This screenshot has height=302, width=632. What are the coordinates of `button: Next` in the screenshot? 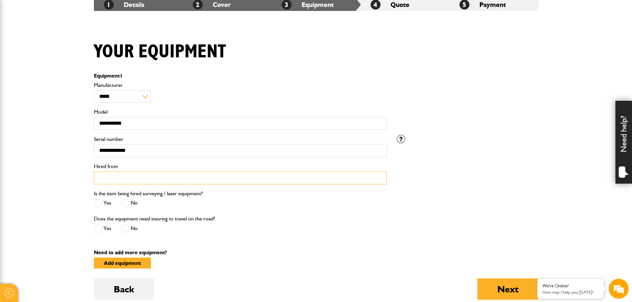 It's located at (508, 289).